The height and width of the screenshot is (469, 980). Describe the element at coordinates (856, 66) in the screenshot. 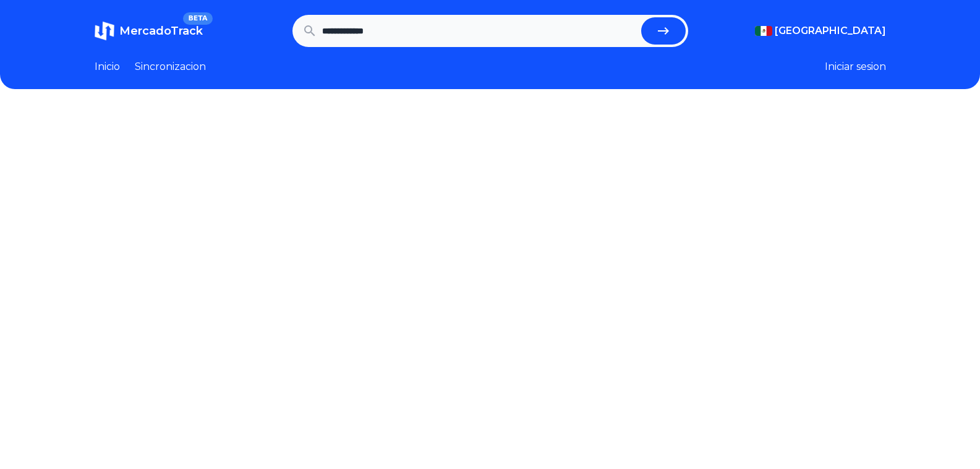

I see `button: Iniciar sesion` at that location.